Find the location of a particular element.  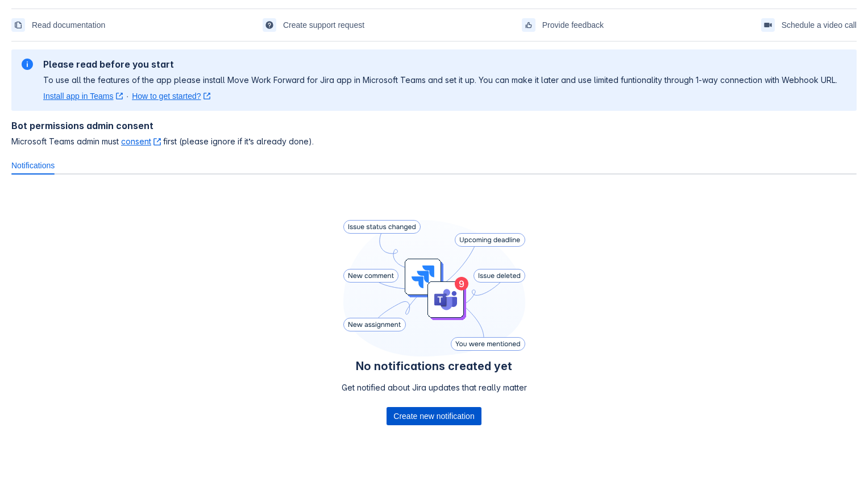

a: How to get started? is located at coordinates (171, 96).